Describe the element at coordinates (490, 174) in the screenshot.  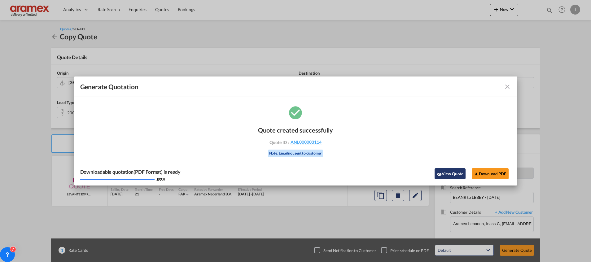
I see `button: Download PDF` at that location.